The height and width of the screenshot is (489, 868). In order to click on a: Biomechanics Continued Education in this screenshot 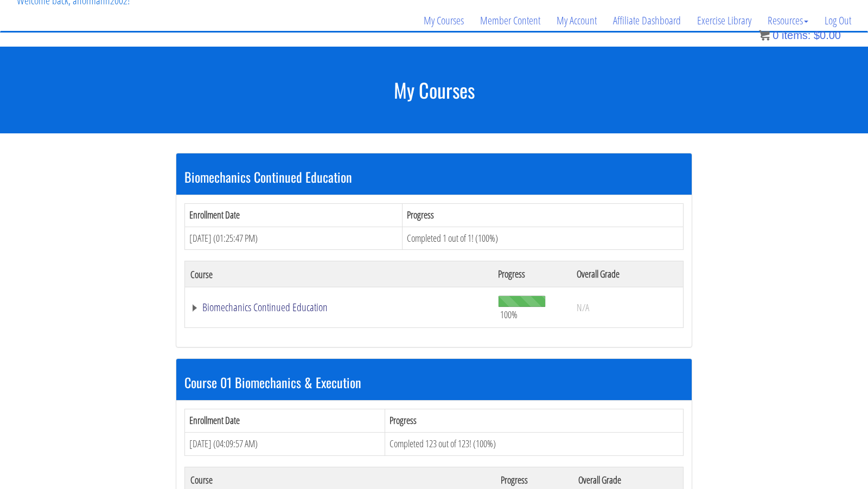, I will do `click(338, 307)`.